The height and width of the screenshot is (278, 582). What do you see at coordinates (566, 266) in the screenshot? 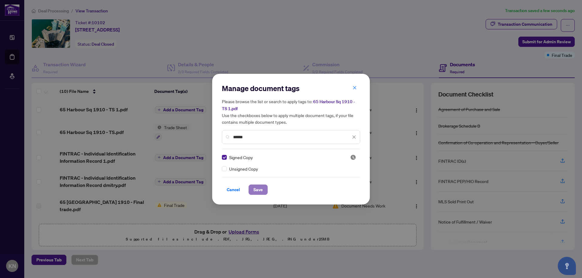
I see `button: Open asap` at bounding box center [566, 266].